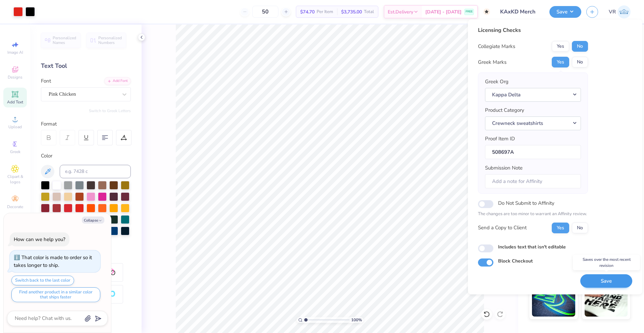 This screenshot has height=333, width=644. I want to click on label: Includes text that isn't editable, so click(532, 247).